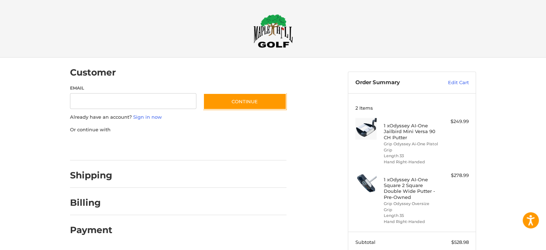 This screenshot has height=250, width=546. What do you see at coordinates (91, 175) in the screenshot?
I see `h2: Shipping` at bounding box center [91, 175].